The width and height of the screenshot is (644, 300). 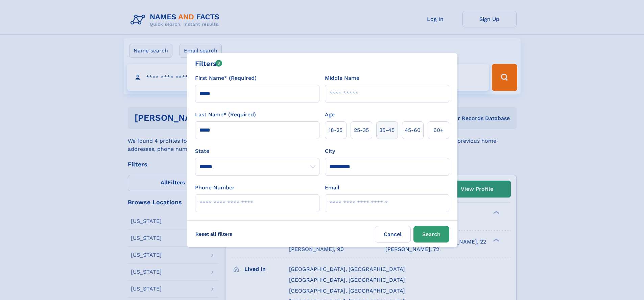 I want to click on label: Phone Number, so click(x=215, y=188).